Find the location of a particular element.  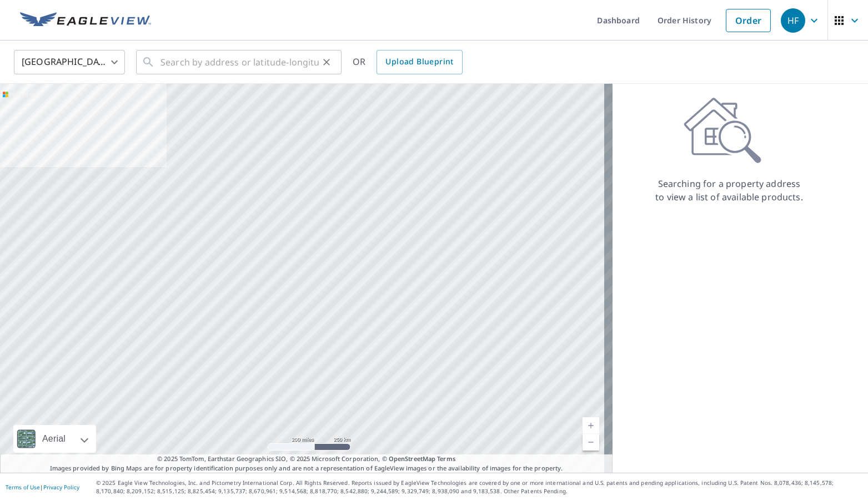

a: Current Level 5, Zoom Out is located at coordinates (591, 442).